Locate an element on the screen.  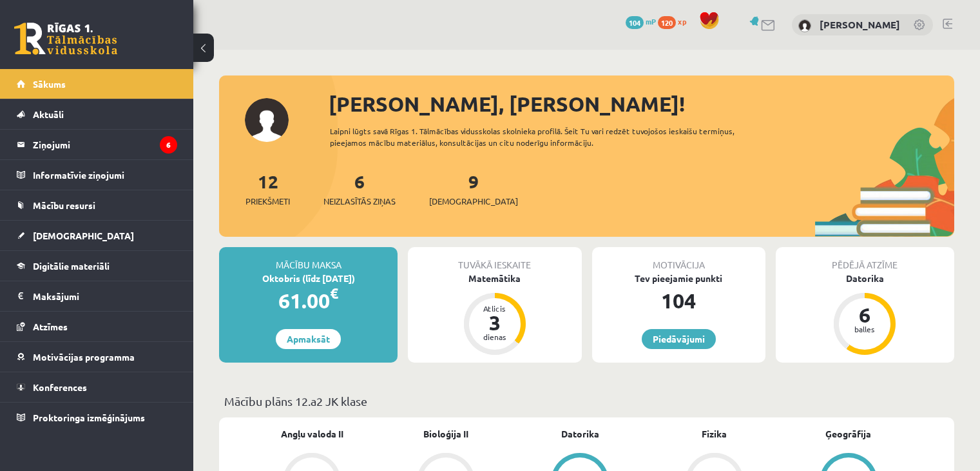
legend: Maksājumi is located at coordinates (105, 296).